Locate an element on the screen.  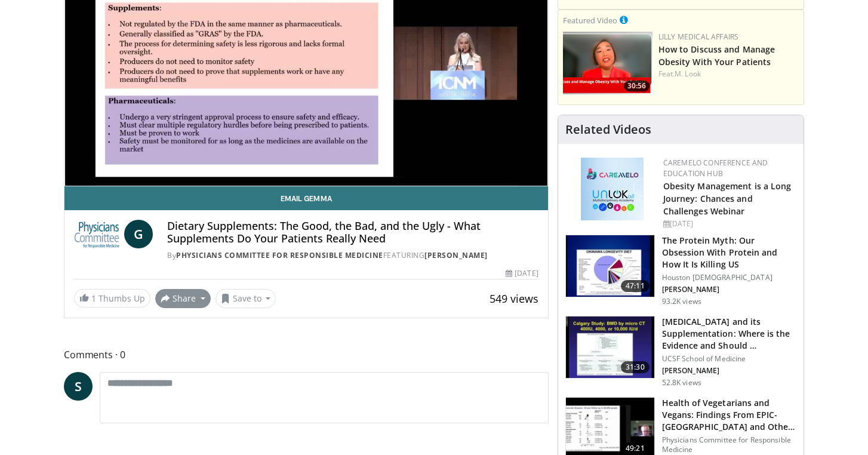
img: 45df64a9-a6de-482c-8a90-ada250f7980c.png.150x105_q85_autocrop_double_scale_upscale_version-0.2.jpg is located at coordinates (612, 189).